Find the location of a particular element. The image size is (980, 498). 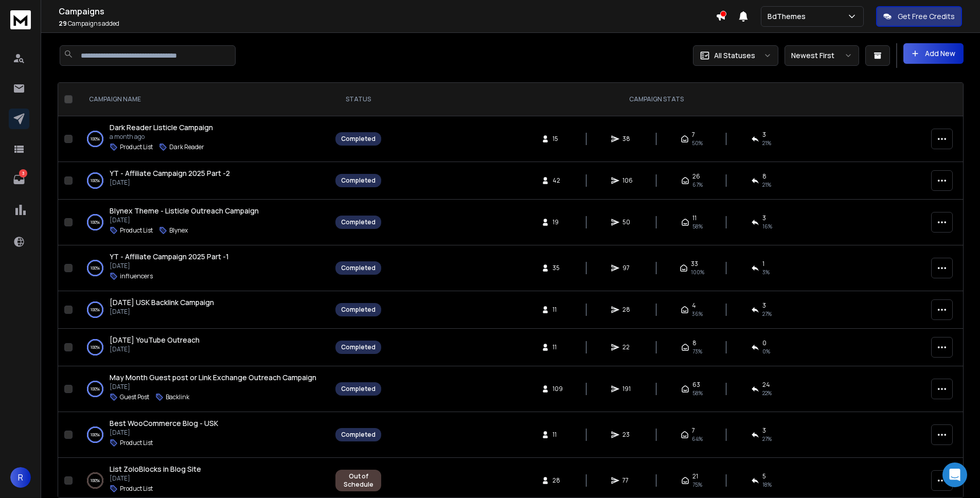

span: 26 is located at coordinates (696, 177).